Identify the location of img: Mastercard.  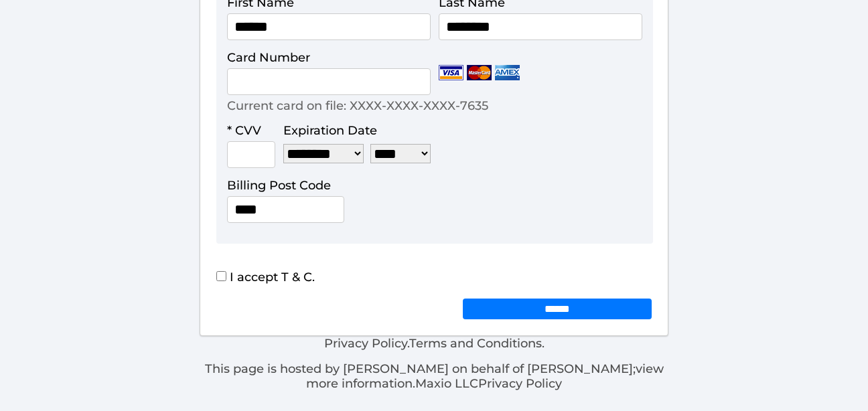
(479, 72).